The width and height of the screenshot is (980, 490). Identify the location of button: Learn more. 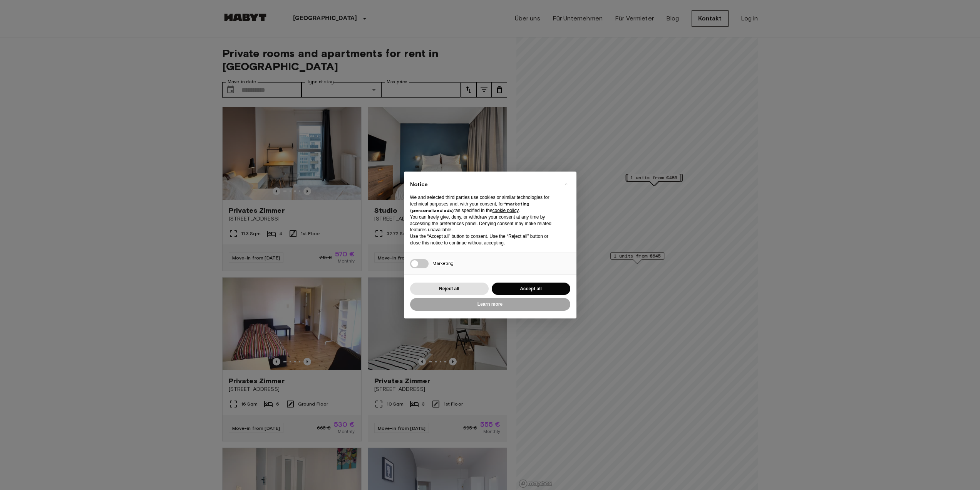
(490, 304).